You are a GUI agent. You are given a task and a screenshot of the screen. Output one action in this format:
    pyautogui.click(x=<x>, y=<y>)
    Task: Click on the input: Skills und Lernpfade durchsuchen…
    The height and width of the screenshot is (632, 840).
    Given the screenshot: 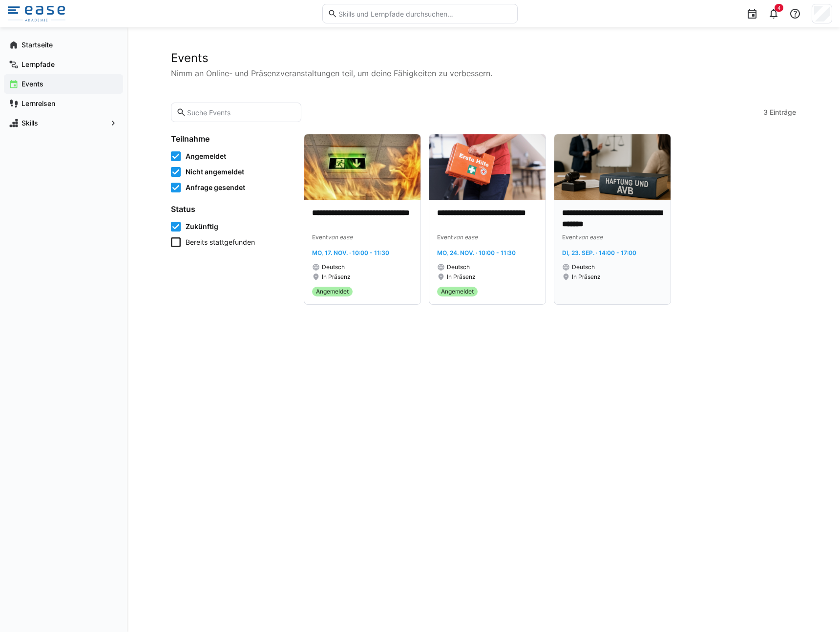 What is the action you would take?
    pyautogui.click(x=425, y=14)
    